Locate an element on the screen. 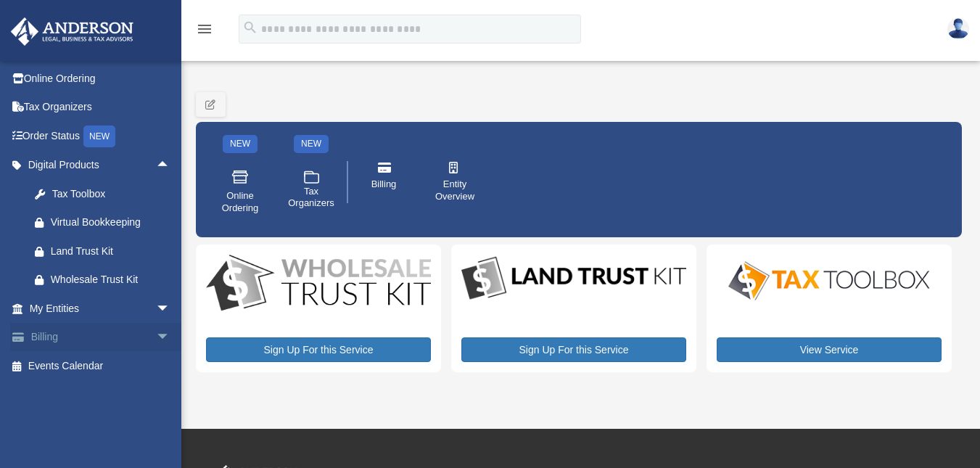  a: Tax Toolbox is located at coordinates (102, 194).